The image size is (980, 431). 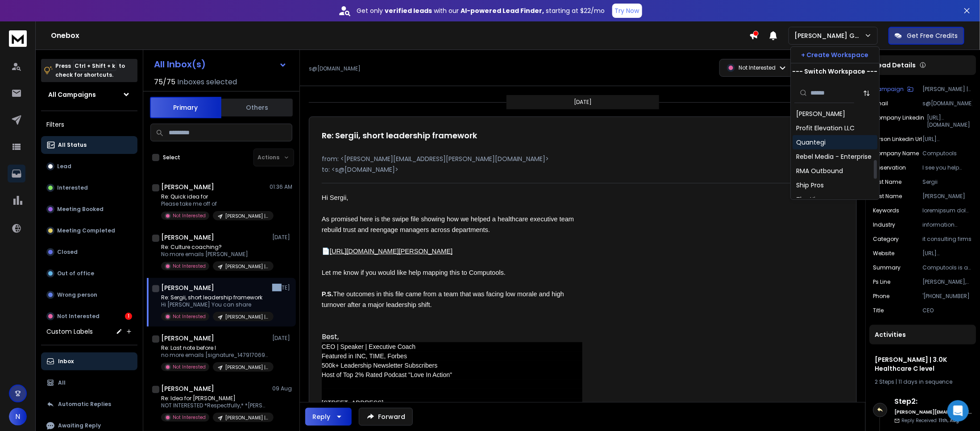 What do you see at coordinates (810, 142) in the screenshot?
I see `div: Quantegi` at bounding box center [810, 142].